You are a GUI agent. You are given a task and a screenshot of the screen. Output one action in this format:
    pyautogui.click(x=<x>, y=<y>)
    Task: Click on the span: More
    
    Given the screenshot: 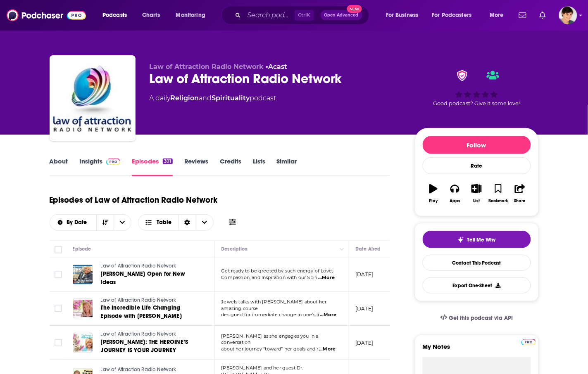 What is the action you would take?
    pyautogui.click(x=497, y=15)
    